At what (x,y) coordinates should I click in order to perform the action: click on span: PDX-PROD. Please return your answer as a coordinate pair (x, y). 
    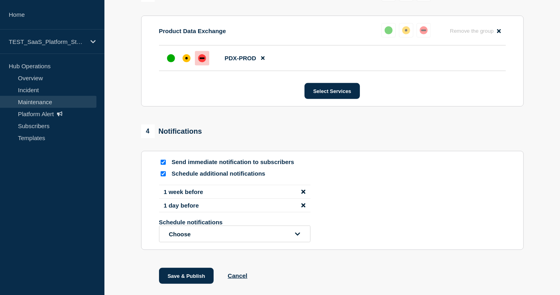
    Looking at the image, I should click on (240, 58).